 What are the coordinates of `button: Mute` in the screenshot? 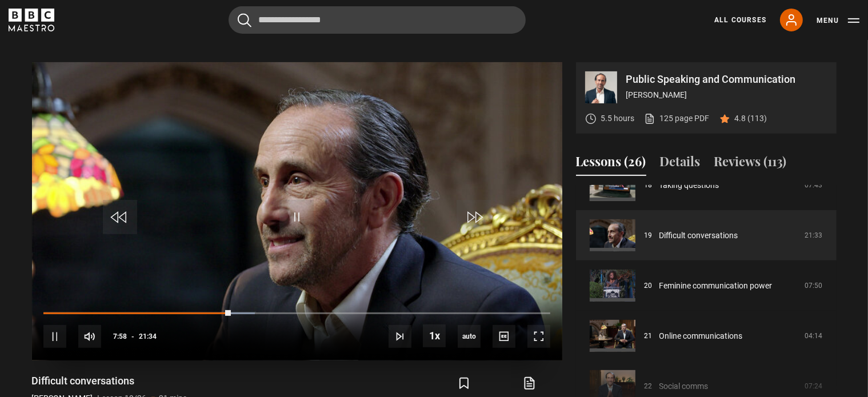 It's located at (90, 336).